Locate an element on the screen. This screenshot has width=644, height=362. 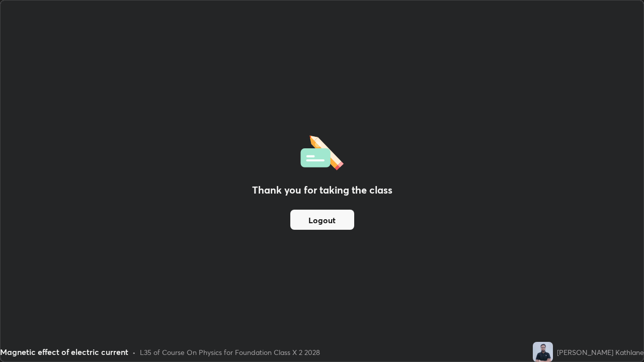
img: offlineFeedback.1438e8b3.svg is located at coordinates (322, 151).